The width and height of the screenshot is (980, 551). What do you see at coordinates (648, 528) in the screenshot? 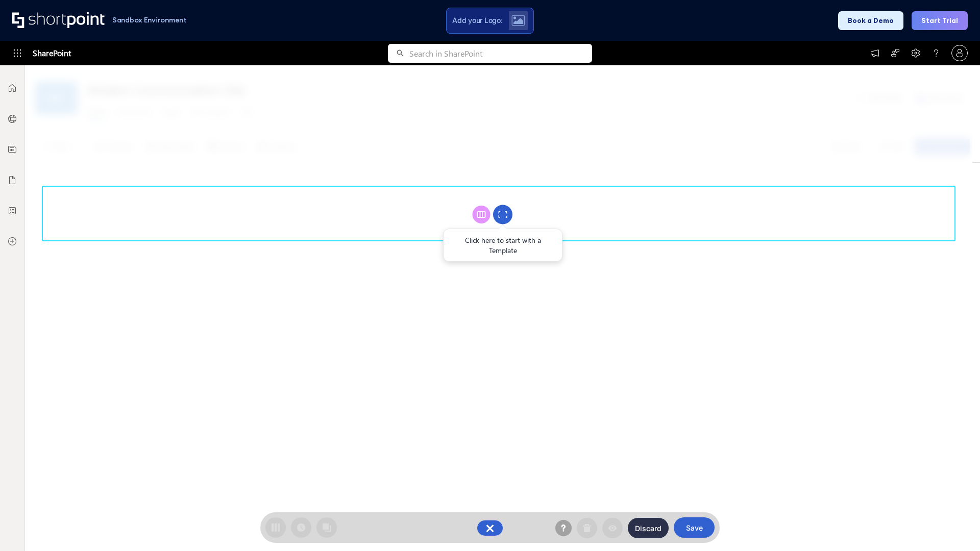
I see `button: Discard` at bounding box center [648, 528].